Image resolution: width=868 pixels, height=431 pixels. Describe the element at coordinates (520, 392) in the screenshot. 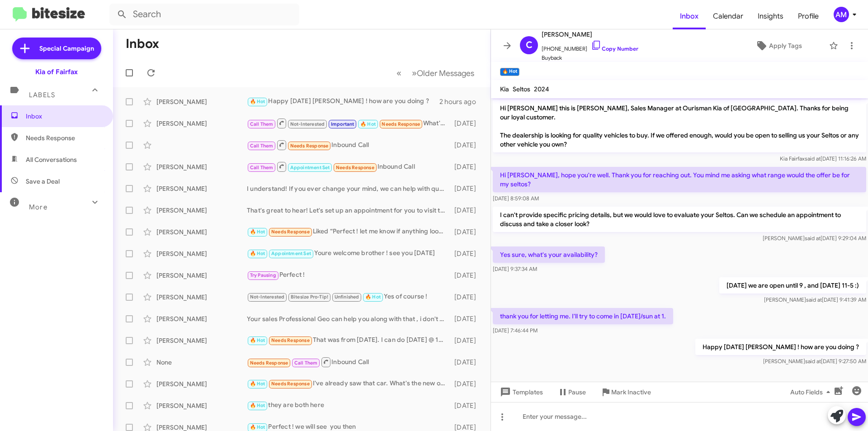

I see `button: Templates` at that location.